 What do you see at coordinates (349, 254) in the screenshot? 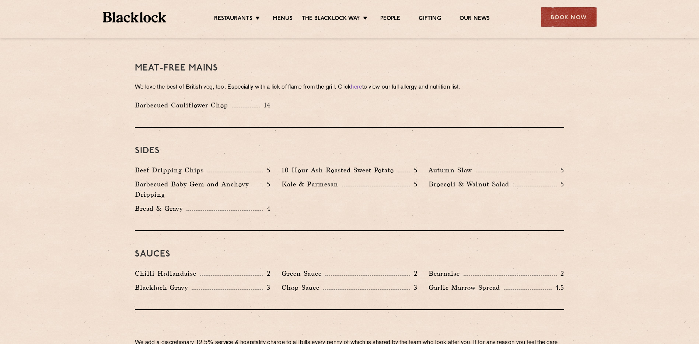
I see `h3: Sauces` at bounding box center [349, 254].